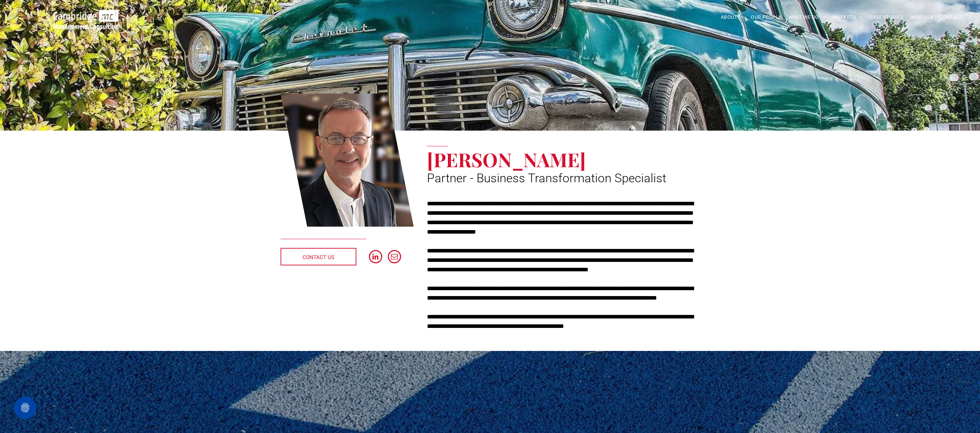  Describe the element at coordinates (318, 257) in the screenshot. I see `a: CONTACT US` at that location.